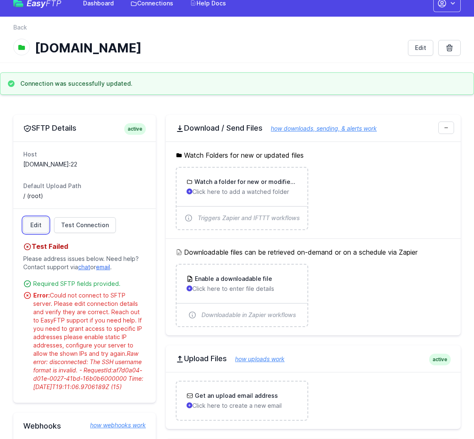 The width and height of the screenshot is (474, 439). Describe the element at coordinates (77, 84) in the screenshot. I see `h3: Connection was successfully updated.` at that location.